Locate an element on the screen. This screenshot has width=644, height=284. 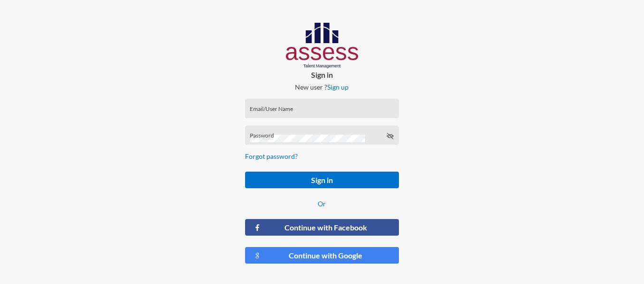
button: Continue with Facebook is located at coordinates (322, 227).